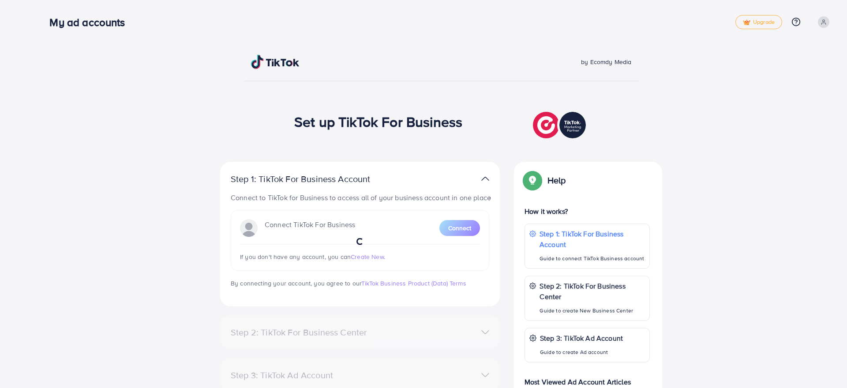 This screenshot has height=388, width=847. I want to click on p: Most Viewed Ad Account Articles, so click(587, 378).